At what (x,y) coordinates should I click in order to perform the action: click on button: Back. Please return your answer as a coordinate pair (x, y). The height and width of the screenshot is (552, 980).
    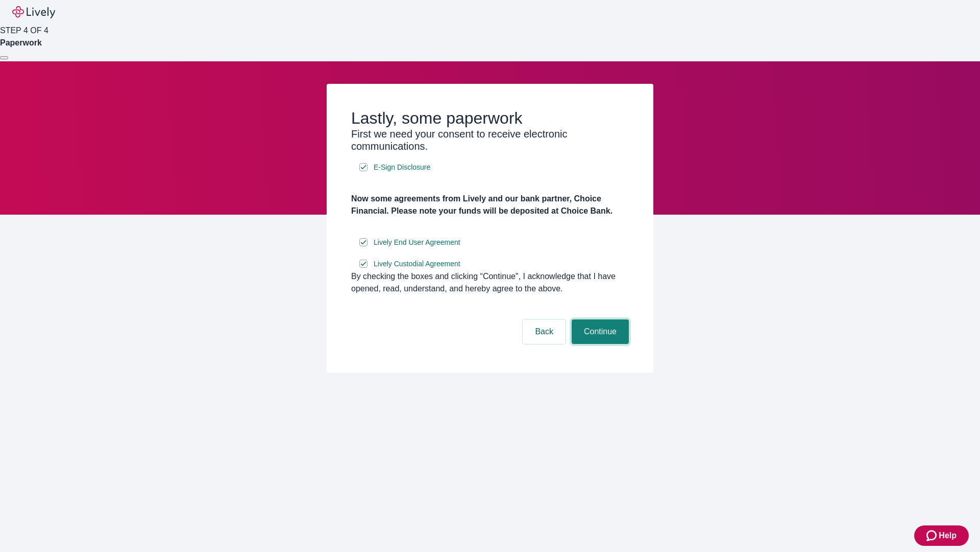
    Looking at the image, I should click on (544, 332).